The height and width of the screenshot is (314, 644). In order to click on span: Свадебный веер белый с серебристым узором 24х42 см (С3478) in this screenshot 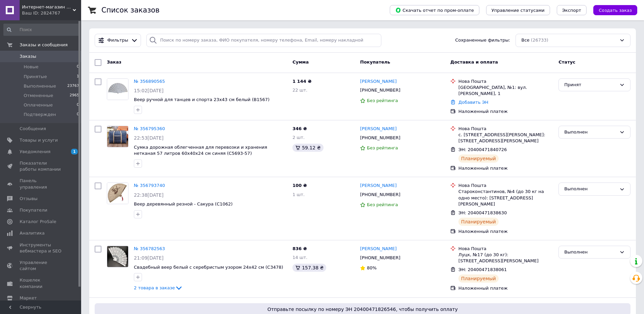, I will do `click(209, 267)`.